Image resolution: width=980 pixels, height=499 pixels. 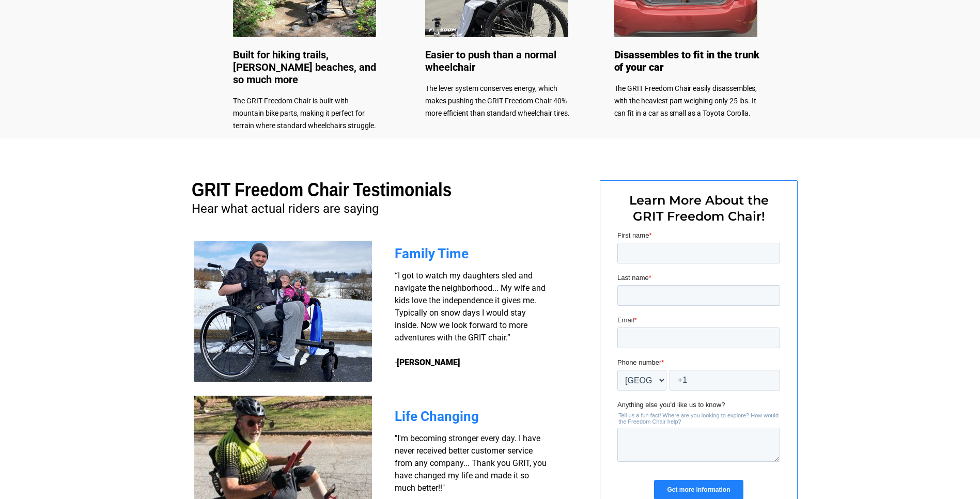 I want to click on span: Hear what actual riders are saying, so click(x=285, y=208).